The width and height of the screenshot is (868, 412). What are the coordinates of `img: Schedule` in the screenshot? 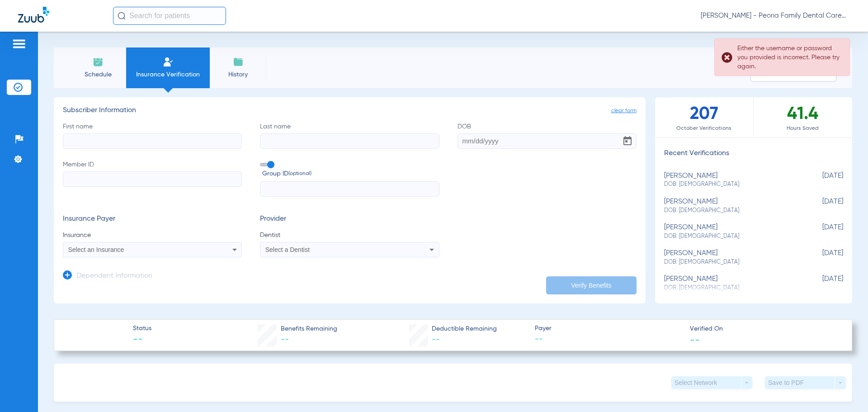 It's located at (98, 62).